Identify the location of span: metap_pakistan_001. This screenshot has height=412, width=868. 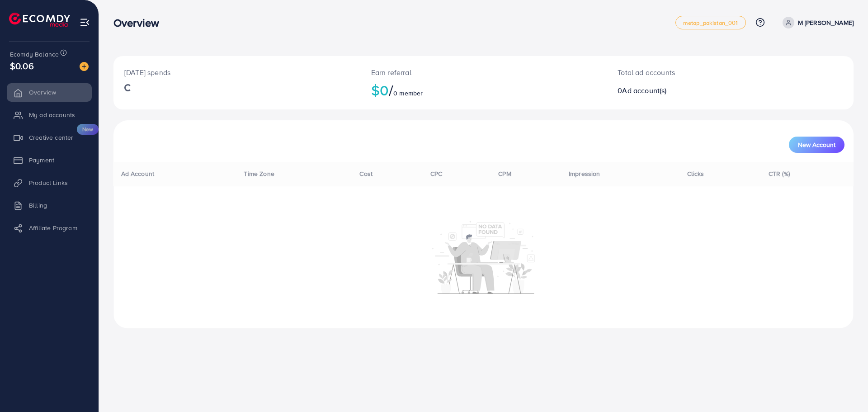
(710, 23).